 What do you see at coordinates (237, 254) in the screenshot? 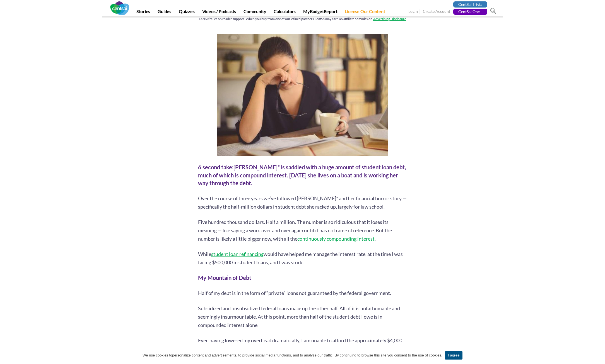
I see `a: student loan refinancing` at bounding box center [237, 254].